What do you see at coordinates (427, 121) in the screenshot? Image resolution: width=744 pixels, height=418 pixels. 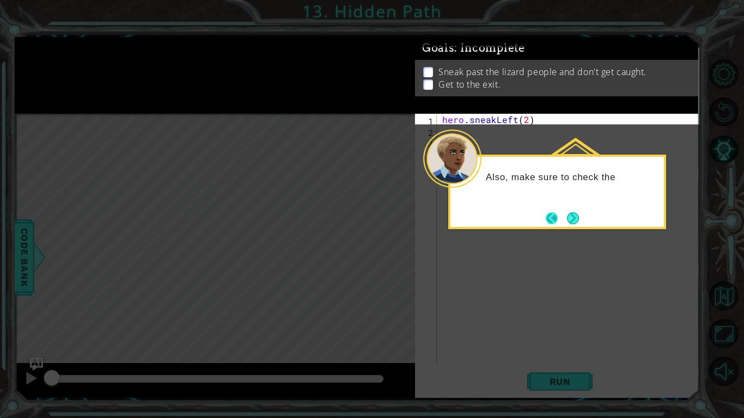 I see `div: 1` at bounding box center [427, 121].